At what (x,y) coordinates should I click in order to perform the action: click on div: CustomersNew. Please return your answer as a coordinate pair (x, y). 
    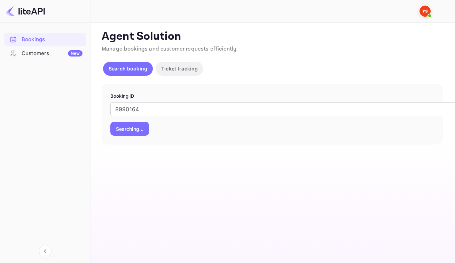
    Looking at the image, I should click on (45, 53).